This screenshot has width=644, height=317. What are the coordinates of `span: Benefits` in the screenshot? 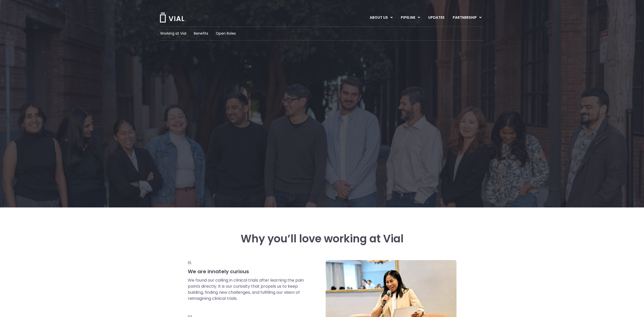 It's located at (201, 33).